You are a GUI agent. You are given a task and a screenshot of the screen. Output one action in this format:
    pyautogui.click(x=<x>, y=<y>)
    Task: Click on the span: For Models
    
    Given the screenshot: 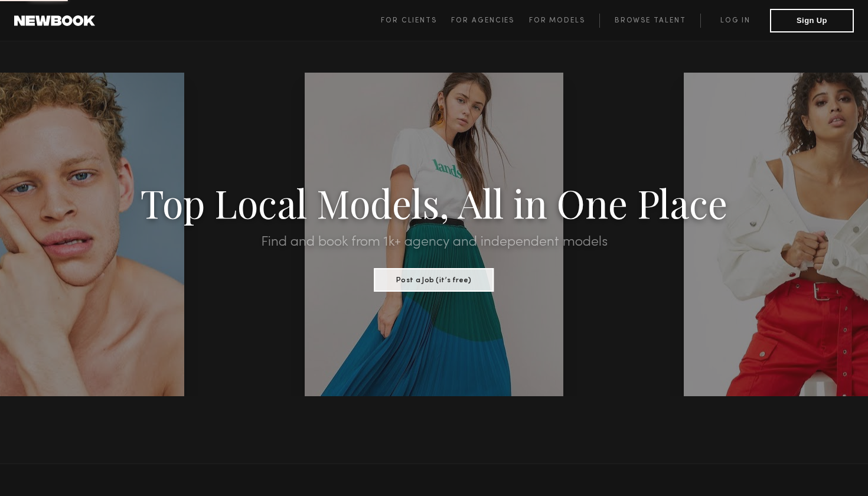 What is the action you would take?
    pyautogui.click(x=556, y=20)
    